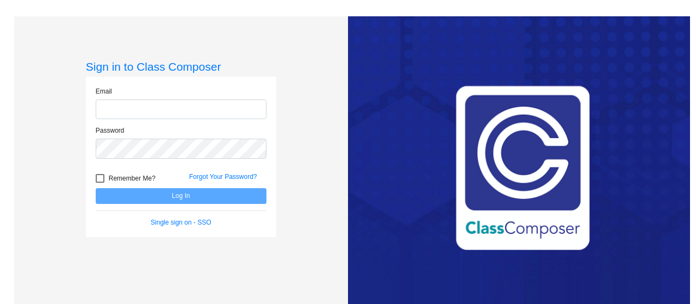 The image size is (696, 304). What do you see at coordinates (132, 178) in the screenshot?
I see `span: Remember Me?` at bounding box center [132, 178].